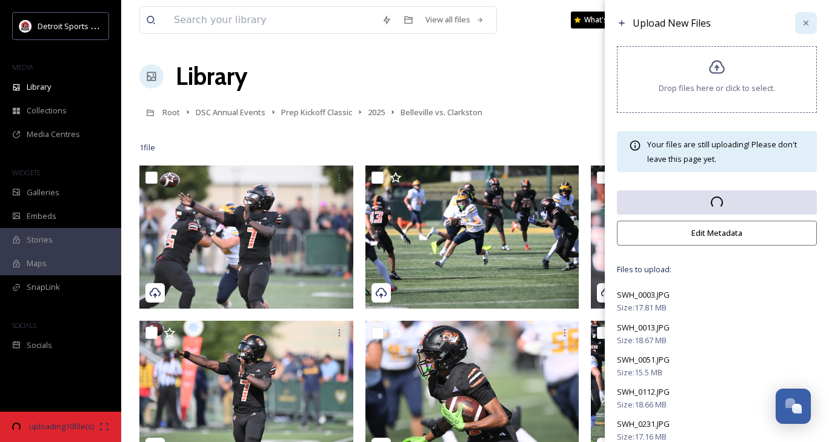  What do you see at coordinates (39, 87) in the screenshot?
I see `span: Library` at bounding box center [39, 87].